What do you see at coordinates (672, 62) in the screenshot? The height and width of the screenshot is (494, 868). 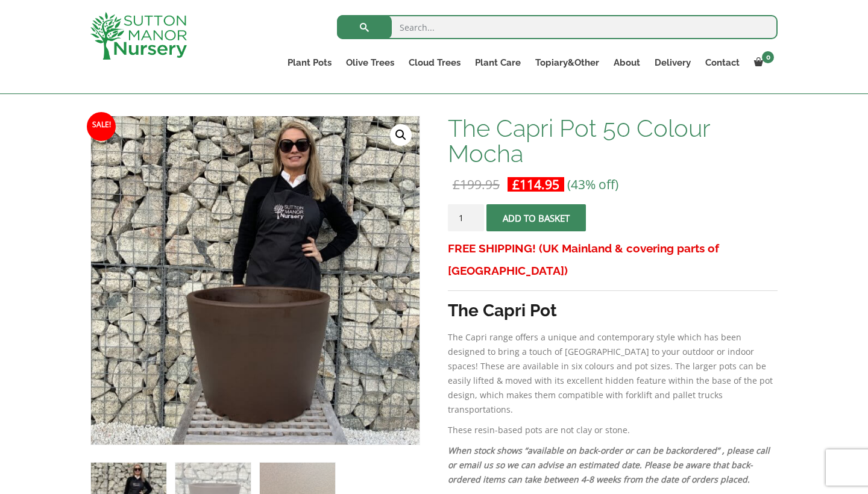 I see `a: Delivery` at bounding box center [672, 62].